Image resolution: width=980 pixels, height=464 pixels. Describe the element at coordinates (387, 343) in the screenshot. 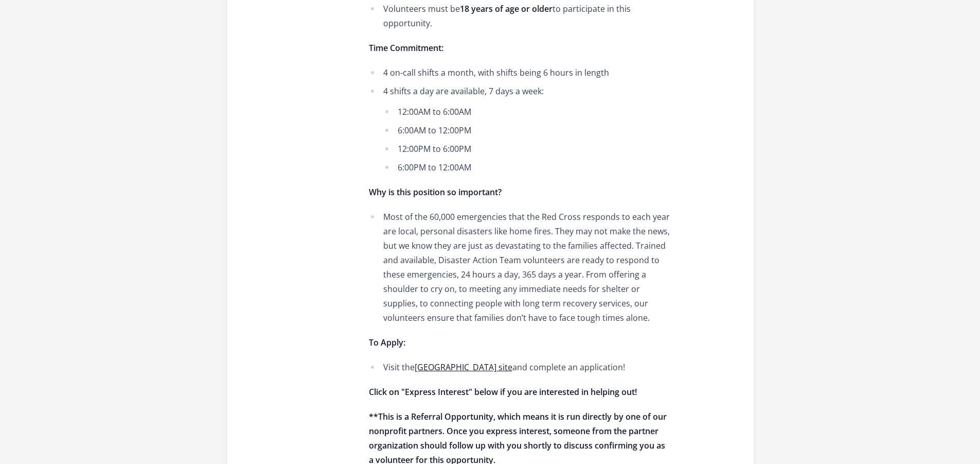

I see `strong: To Apply:` at that location.